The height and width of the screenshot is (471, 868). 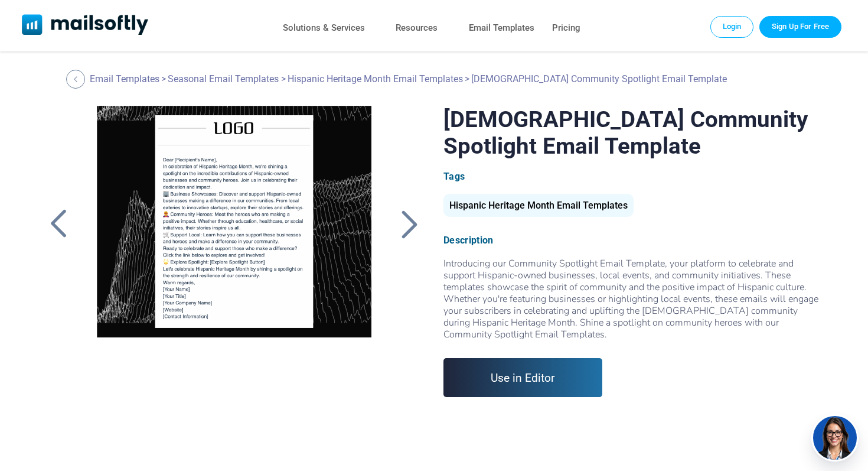 I want to click on a: Use in Editor, so click(x=522, y=377).